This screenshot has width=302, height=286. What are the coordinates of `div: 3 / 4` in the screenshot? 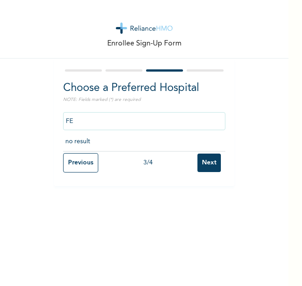 It's located at (148, 163).